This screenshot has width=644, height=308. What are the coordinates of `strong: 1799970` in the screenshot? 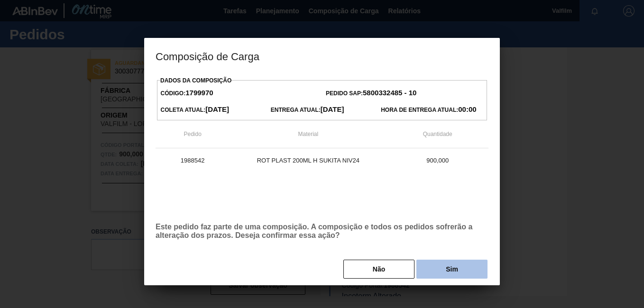 It's located at (199, 93).